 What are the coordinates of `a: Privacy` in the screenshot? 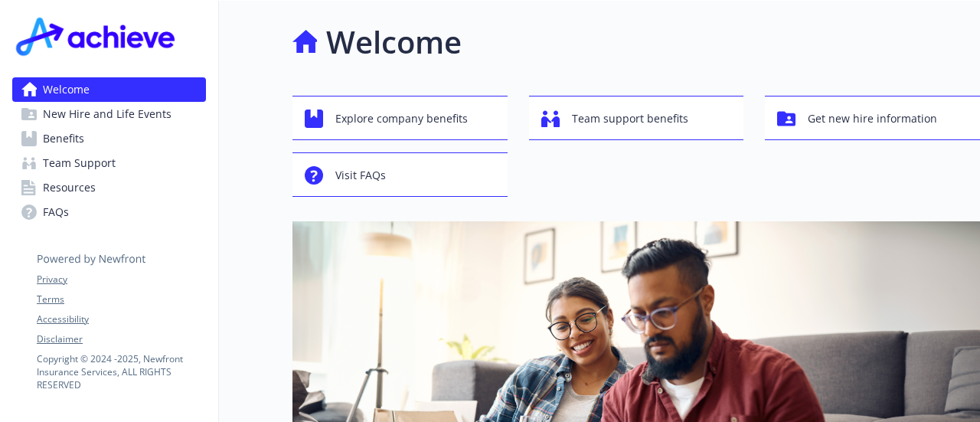 It's located at (121, 280).